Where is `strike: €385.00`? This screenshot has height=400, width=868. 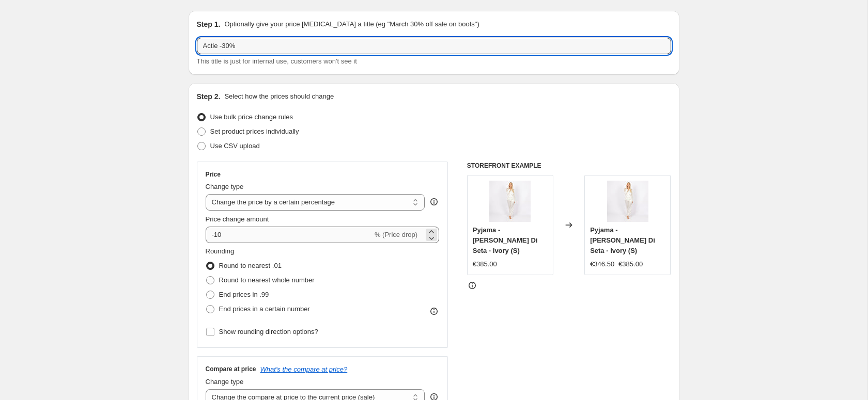
strike: €385.00 is located at coordinates (630, 264).